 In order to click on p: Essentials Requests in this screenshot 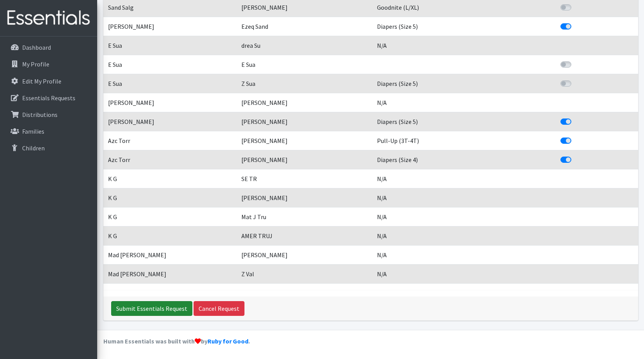, I will do `click(48, 98)`.